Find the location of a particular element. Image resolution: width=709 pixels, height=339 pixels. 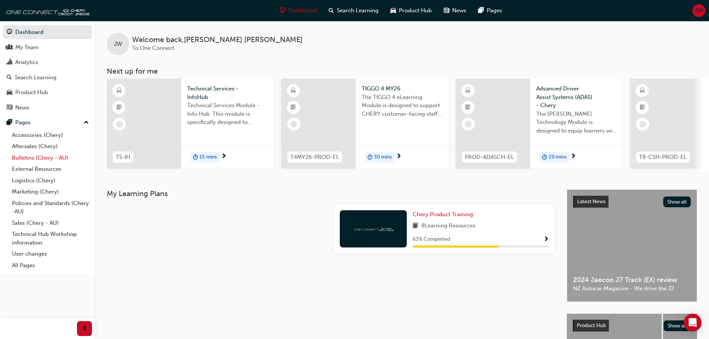

span: Search Learning is located at coordinates (358, 10).